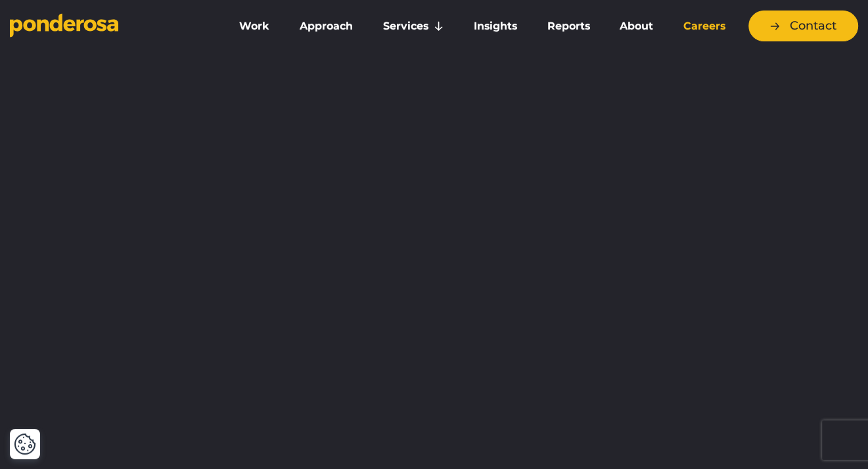 This screenshot has width=868, height=469. Describe the element at coordinates (636, 26) in the screenshot. I see `a: About` at that location.